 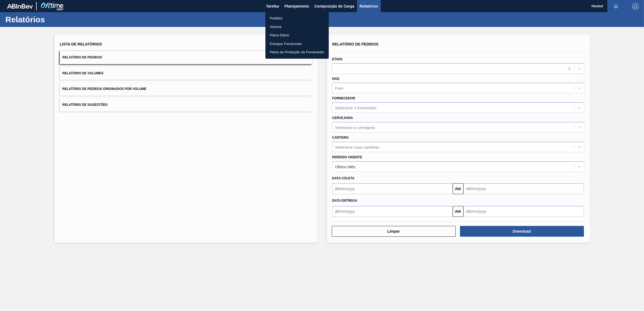 I want to click on li: Pedidos, so click(x=297, y=18).